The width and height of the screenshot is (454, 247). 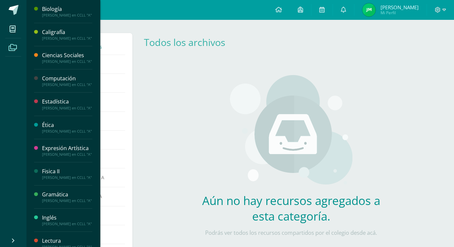 What do you see at coordinates (67, 55) in the screenshot?
I see `div: Ciencias Sociales` at bounding box center [67, 55].